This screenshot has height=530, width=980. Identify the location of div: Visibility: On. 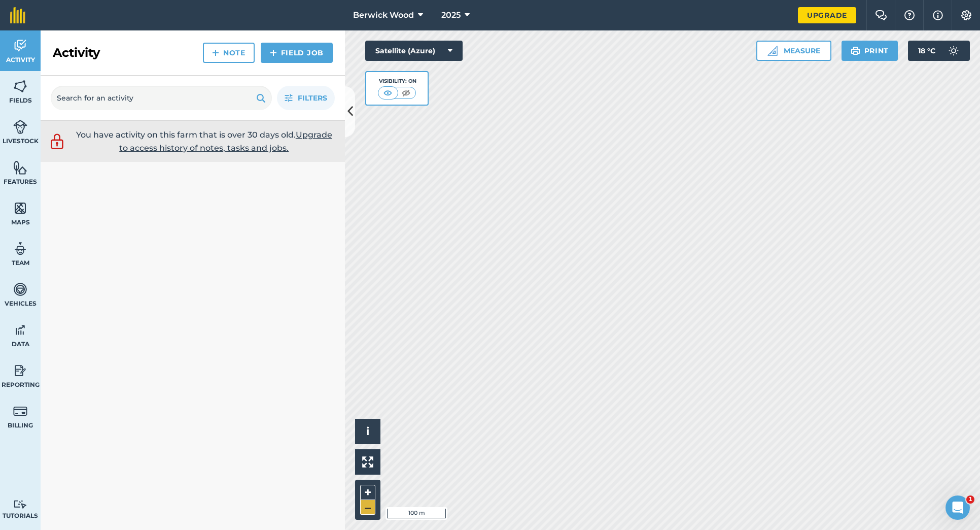
(397, 81).